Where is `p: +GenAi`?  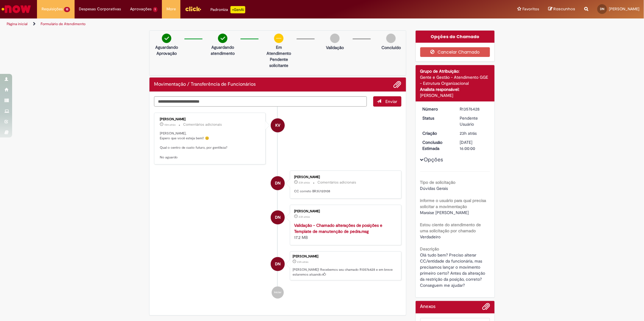 p: +GenAi is located at coordinates (238, 10).